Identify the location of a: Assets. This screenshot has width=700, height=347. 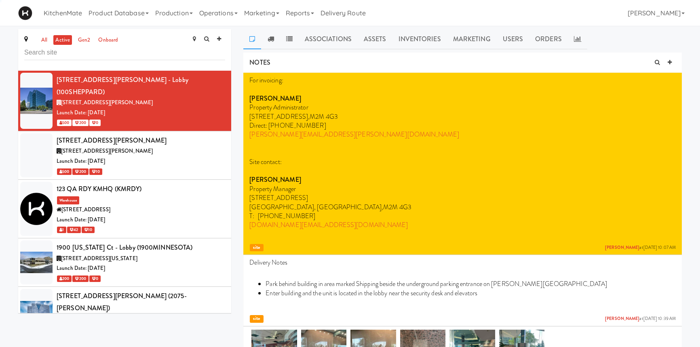
(375, 39).